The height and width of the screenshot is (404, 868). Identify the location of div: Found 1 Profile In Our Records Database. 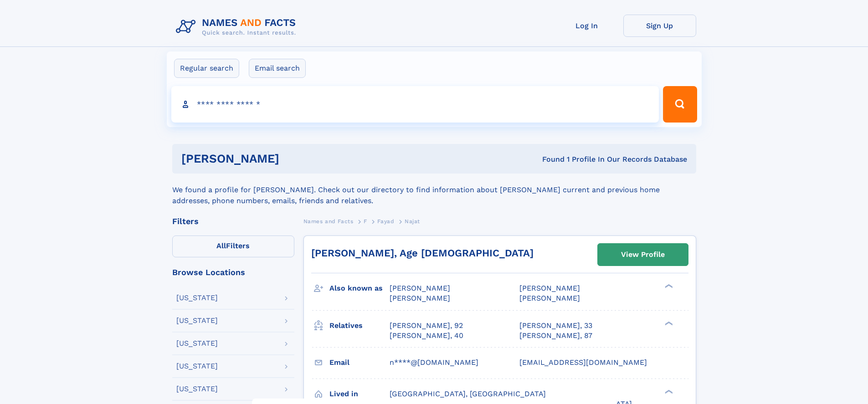
(549, 160).